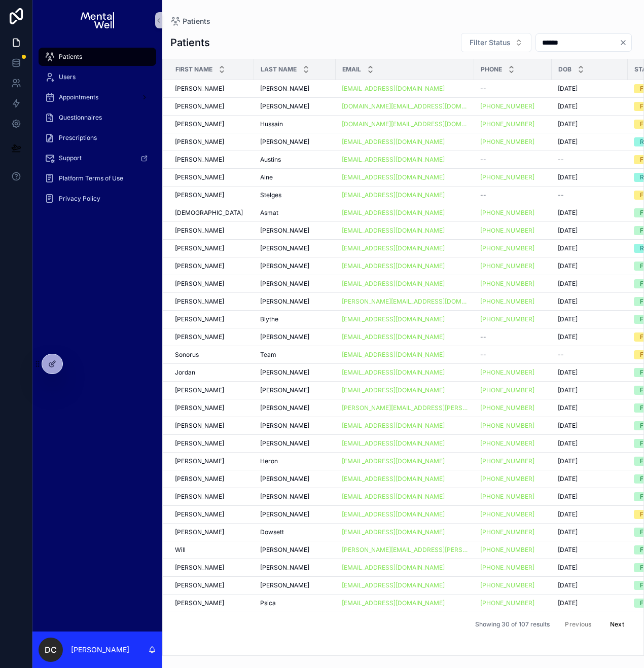 This screenshot has width=644, height=668. Describe the element at coordinates (271, 533) in the screenshot. I see `span: Dowsett` at that location.